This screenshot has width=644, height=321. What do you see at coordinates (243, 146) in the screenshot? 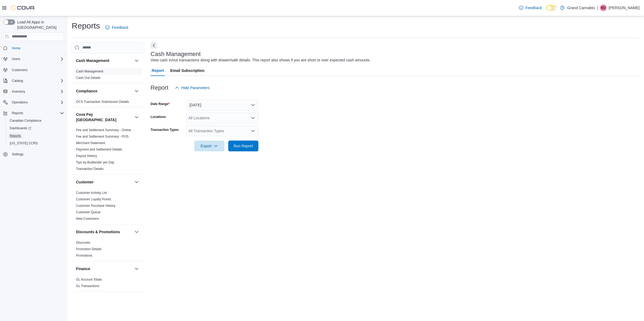
I see `span: Run Report` at bounding box center [243, 146].